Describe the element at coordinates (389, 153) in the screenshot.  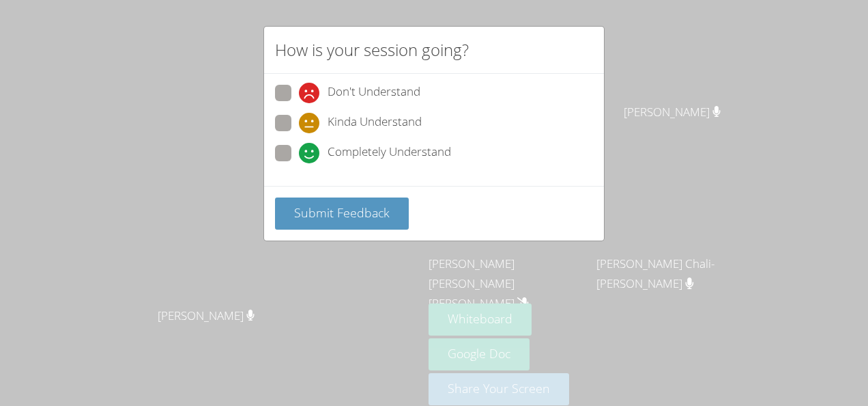
I see `span: Completely Understand` at that location.